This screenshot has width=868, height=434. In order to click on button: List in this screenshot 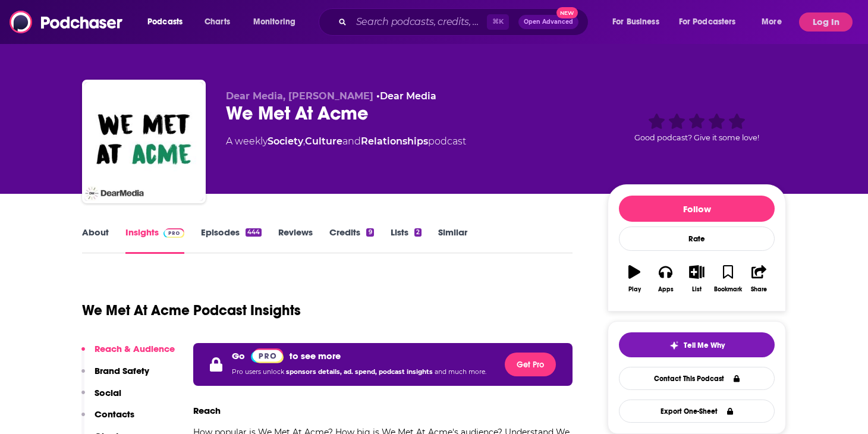, I will do `click(697, 278)`.